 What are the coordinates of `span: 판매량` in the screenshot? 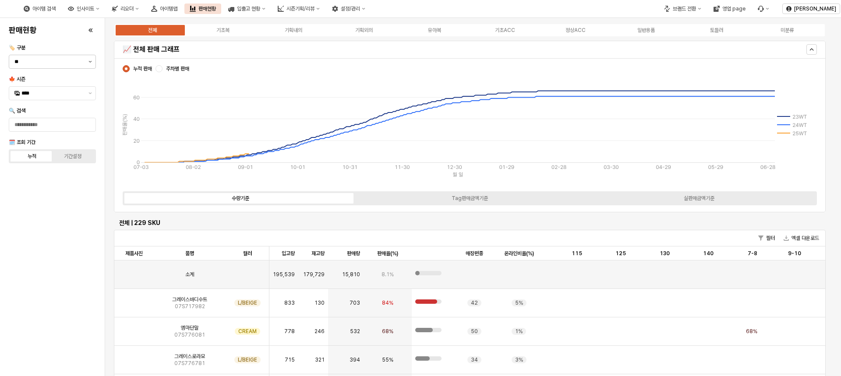 It's located at (353, 253).